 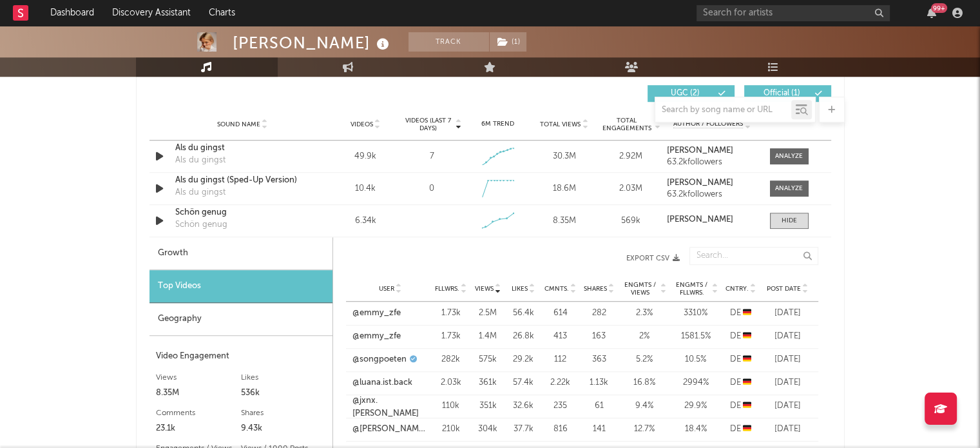 What do you see at coordinates (451, 383) in the screenshot?
I see `div: 2.03k` at bounding box center [451, 383].